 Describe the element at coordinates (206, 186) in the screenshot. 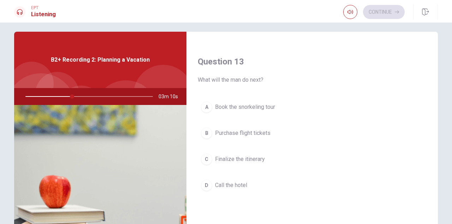

I see `div: D` at that location.